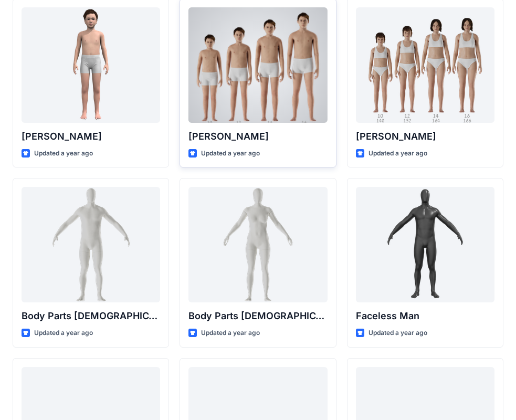 The image size is (516, 420). Describe the element at coordinates (257, 65) in the screenshot. I see `a: Brandon` at that location.